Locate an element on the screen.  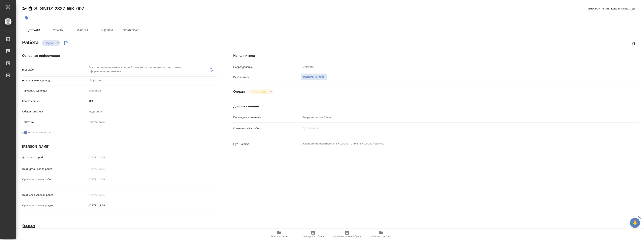
p: Исполнитель is located at coordinates (267, 77).